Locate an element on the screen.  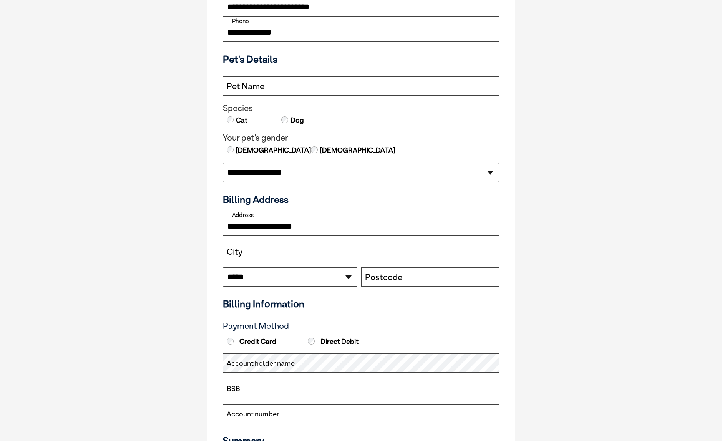
label: Address is located at coordinates (243, 215).